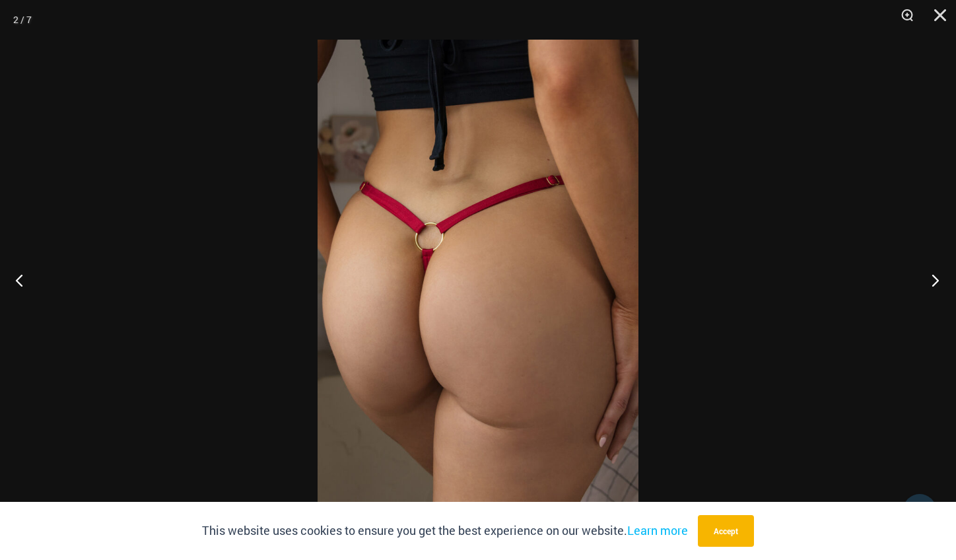 The width and height of the screenshot is (956, 560). Describe the element at coordinates (445, 531) in the screenshot. I see `p: This website uses cookies to ensure you get the best experience on our website.` at that location.